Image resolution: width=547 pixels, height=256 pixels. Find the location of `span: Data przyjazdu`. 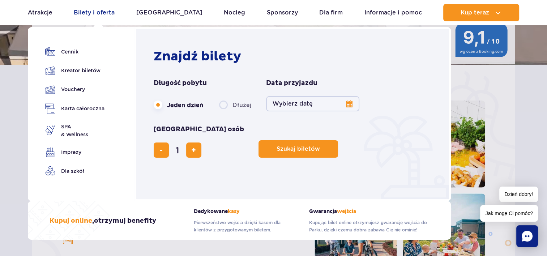

span: Data przyjazdu is located at coordinates (292, 83).